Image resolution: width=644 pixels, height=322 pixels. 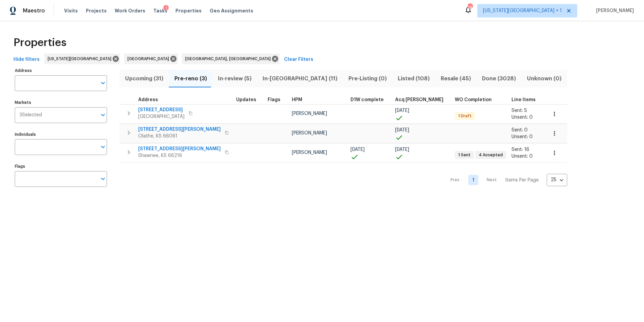 What do you see at coordinates (246, 100) in the screenshot?
I see `span: Updates` at bounding box center [246, 100].